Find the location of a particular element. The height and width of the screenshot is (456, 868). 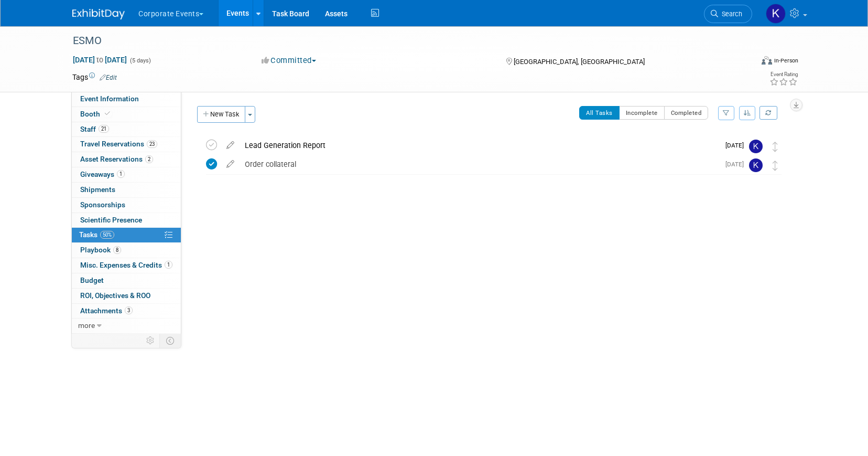

span: Shipments is located at coordinates (97, 190).